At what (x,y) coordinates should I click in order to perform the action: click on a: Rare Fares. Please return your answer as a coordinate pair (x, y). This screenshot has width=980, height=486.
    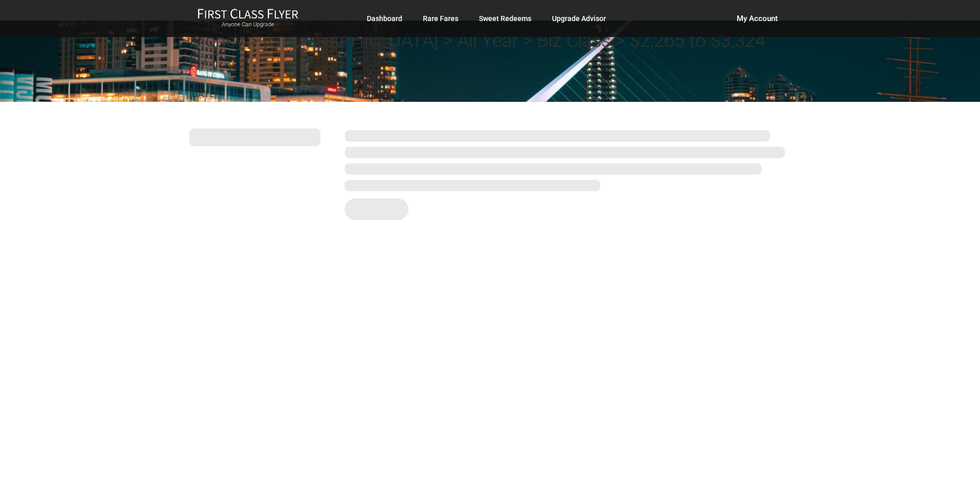
    Looking at the image, I should click on (440, 18).